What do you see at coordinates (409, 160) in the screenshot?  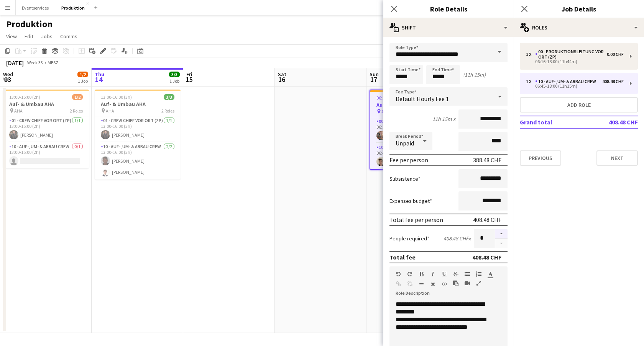 I see `div: Fee per person` at bounding box center [409, 160].